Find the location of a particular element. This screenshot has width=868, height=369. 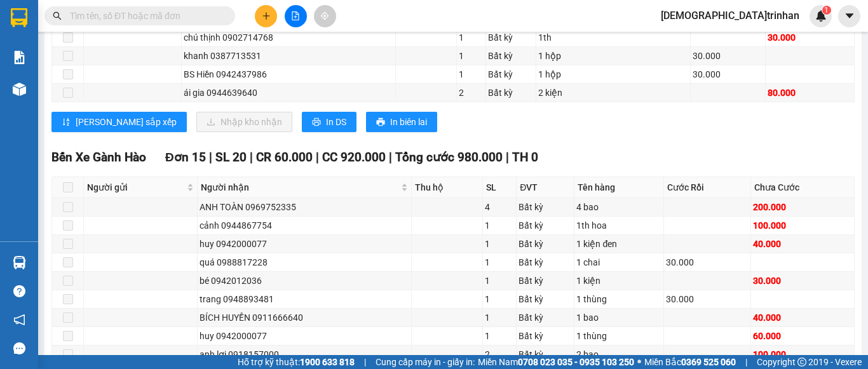

div: chú thịnh 0902714768 is located at coordinates (288, 37).